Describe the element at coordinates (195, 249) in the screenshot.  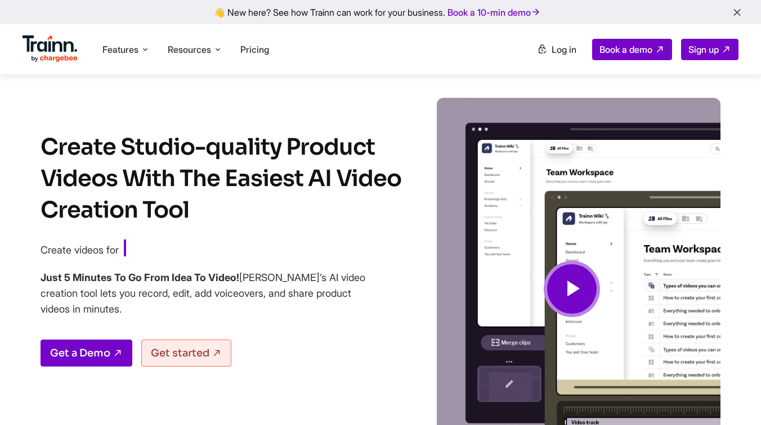
I see `span: Customer Training` at that location.